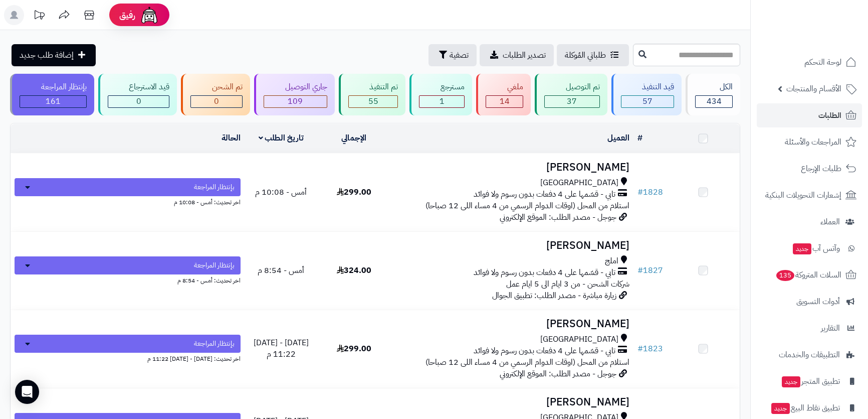 The width and height of the screenshot is (868, 419). What do you see at coordinates (830, 222) in the screenshot?
I see `span: العملاء` at bounding box center [830, 222].